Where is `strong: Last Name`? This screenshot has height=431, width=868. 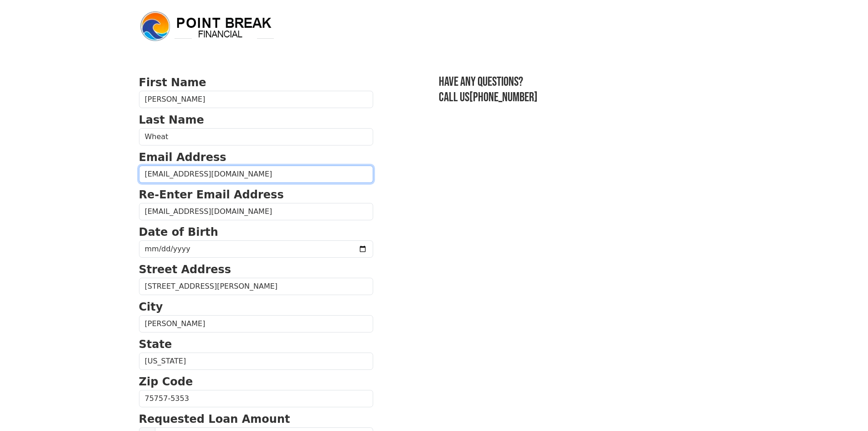 strong: Last Name is located at coordinates (172, 120).